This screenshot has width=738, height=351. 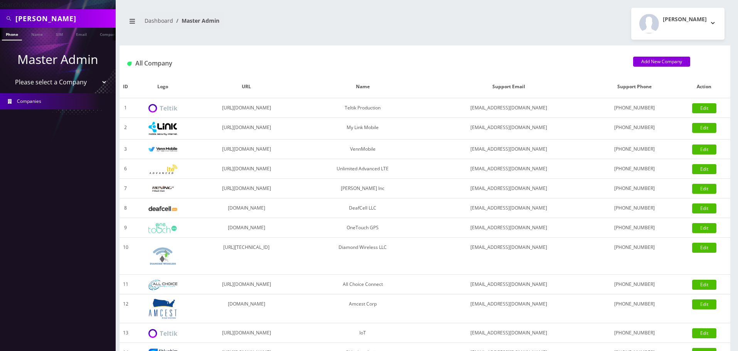 I want to click on th: Support Phone, so click(x=634, y=87).